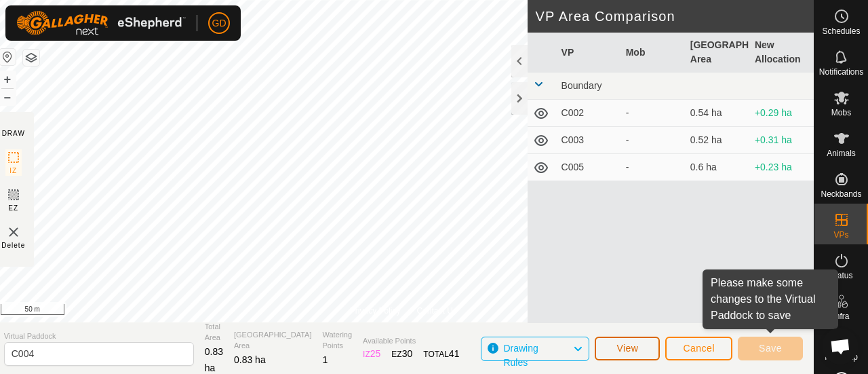 This screenshot has width=868, height=374. I want to click on span: EZ, so click(13, 208).